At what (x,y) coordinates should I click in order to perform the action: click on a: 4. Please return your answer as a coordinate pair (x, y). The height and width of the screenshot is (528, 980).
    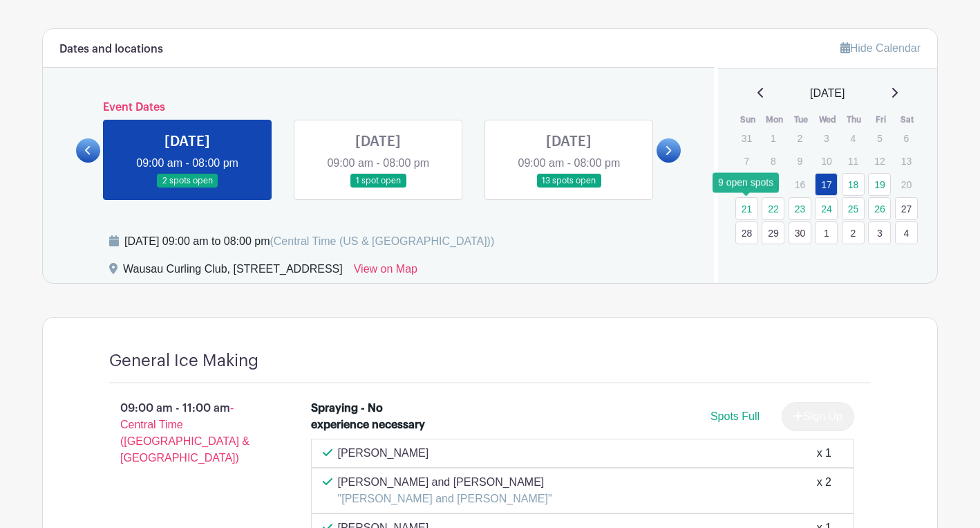
    Looking at the image, I should click on (906, 233).